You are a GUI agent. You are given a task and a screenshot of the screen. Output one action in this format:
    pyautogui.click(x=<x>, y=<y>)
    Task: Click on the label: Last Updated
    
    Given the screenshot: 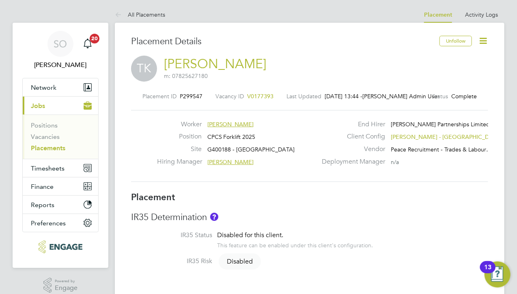 What is the action you would take?
    pyautogui.click(x=304, y=96)
    